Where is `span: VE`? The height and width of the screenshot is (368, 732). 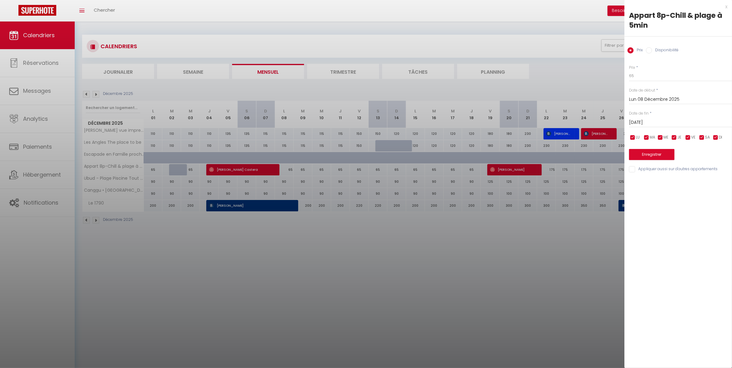 span: VE is located at coordinates (693, 137).